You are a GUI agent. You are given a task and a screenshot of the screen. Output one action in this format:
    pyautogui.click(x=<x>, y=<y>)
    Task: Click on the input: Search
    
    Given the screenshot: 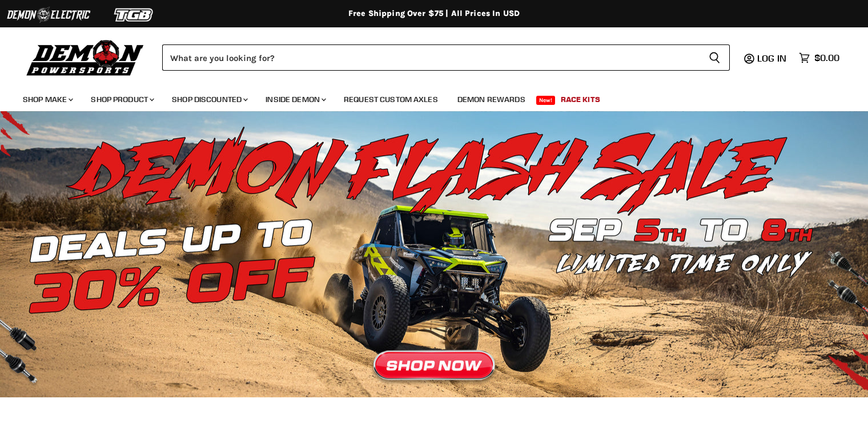 What is the action you would take?
    pyautogui.click(x=430, y=58)
    